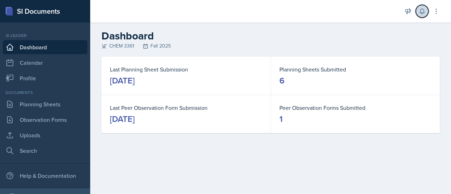 The width and height of the screenshot is (451, 194). Describe the element at coordinates (45, 63) in the screenshot. I see `a: Calendar` at that location.